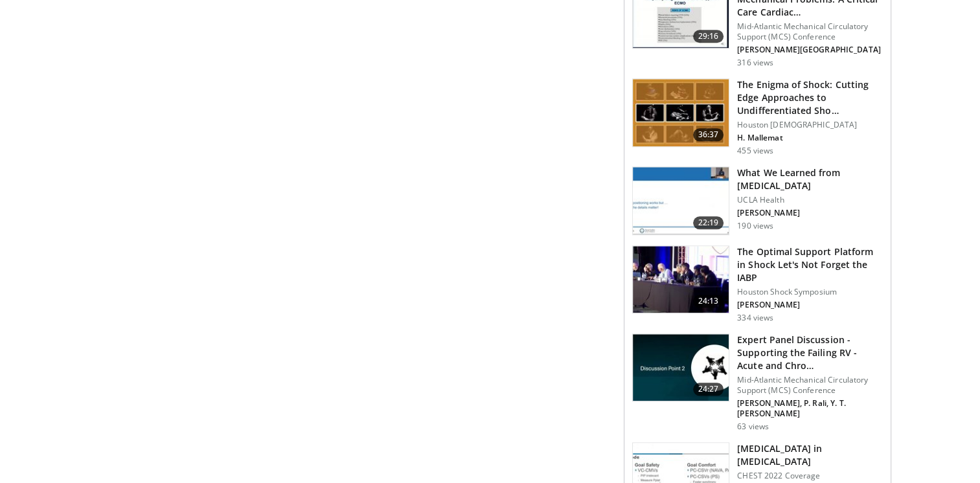  I want to click on h3: The Optimal Support Platform in Shock Let's Not Forget the IABP, so click(810, 265).